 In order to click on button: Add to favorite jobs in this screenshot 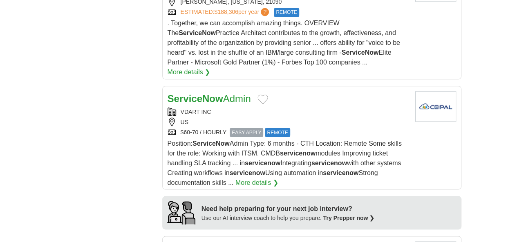, I will do `click(263, 99)`.